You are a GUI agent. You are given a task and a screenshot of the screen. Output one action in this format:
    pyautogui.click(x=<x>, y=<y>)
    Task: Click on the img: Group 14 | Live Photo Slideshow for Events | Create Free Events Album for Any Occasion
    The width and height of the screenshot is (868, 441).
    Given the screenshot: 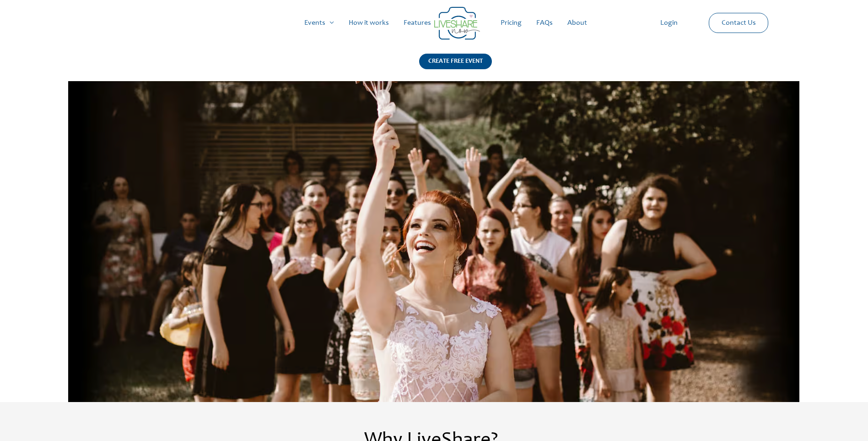 What is the action you would take?
    pyautogui.click(x=458, y=24)
    